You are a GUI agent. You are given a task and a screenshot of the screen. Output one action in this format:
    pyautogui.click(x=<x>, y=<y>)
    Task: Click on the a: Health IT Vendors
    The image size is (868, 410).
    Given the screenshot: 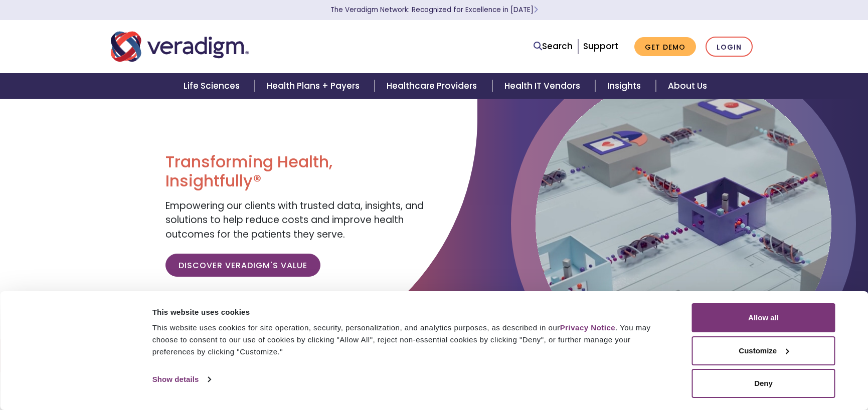 What is the action you would take?
    pyautogui.click(x=543, y=86)
    